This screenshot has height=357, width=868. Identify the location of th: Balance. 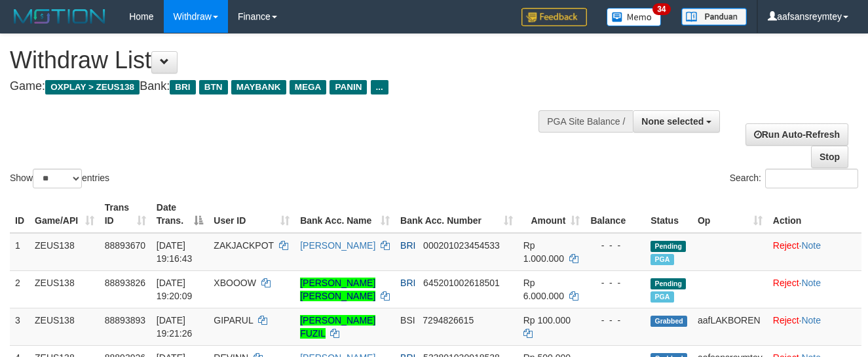
(615, 214).